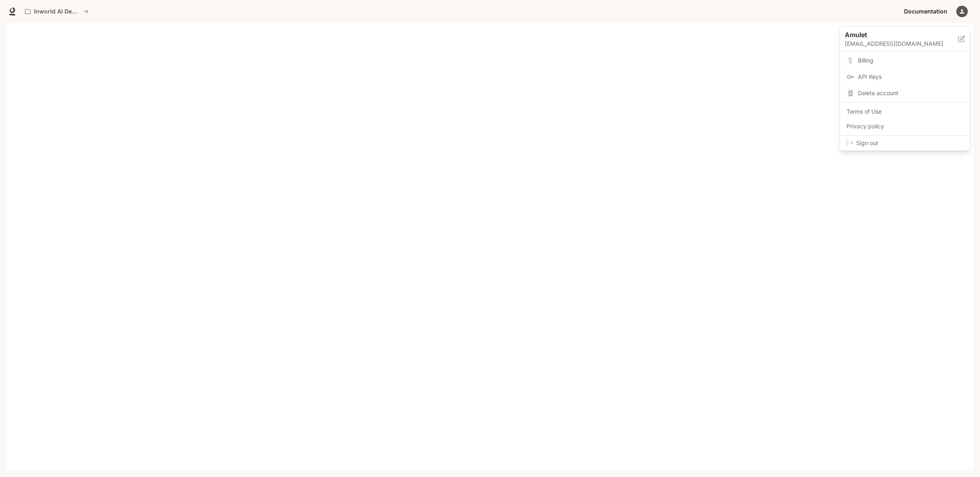  What do you see at coordinates (905, 143) in the screenshot?
I see `div: Sign out` at bounding box center [905, 143].